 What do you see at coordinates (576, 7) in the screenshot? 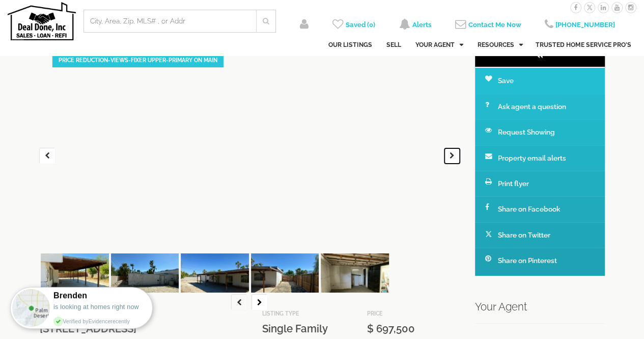
I see `a: facebook` at bounding box center [576, 7].